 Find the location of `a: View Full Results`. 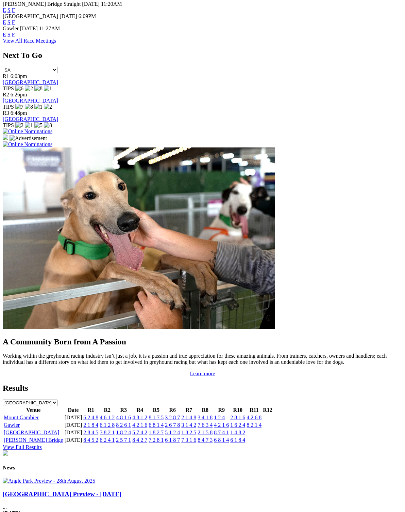

a: View Full Results is located at coordinates (22, 447).